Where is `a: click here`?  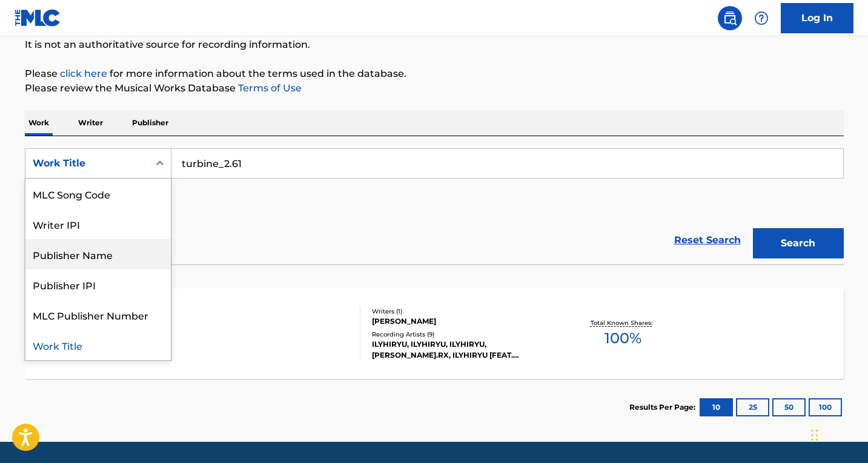
a: click here is located at coordinates (83, 74).